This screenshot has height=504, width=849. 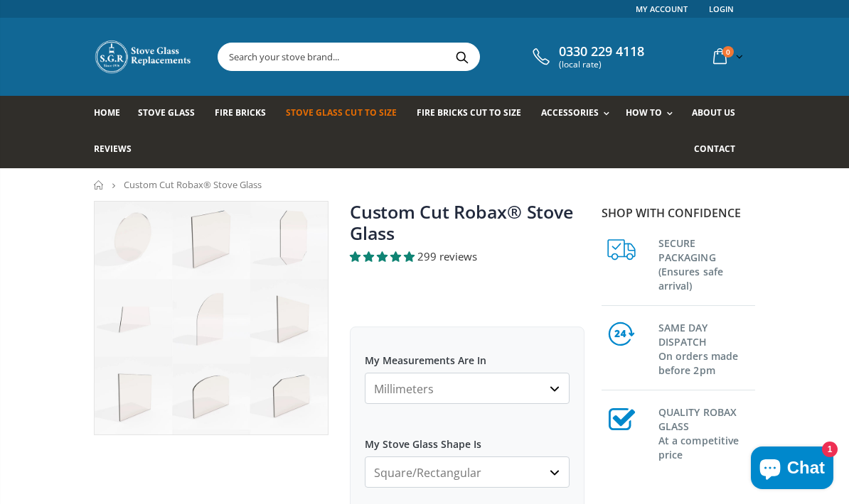 What do you see at coordinates (211, 318) in the screenshot?
I see `img: stove_glass_made_to_measure_800x_crop_center.jpg` at bounding box center [211, 318].